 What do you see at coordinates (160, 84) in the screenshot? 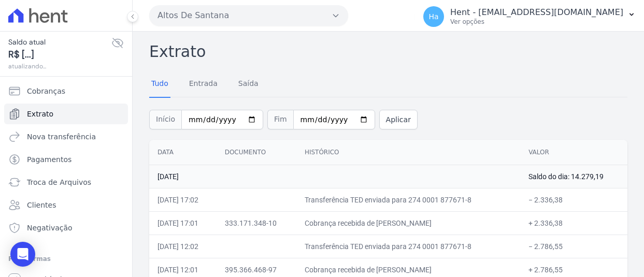
I see `a: Tudo` at bounding box center [160, 84].